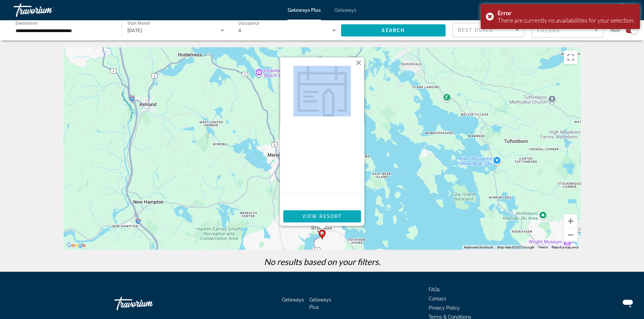 The height and width of the screenshot is (319, 644). I want to click on span: View Resort, so click(322, 217).